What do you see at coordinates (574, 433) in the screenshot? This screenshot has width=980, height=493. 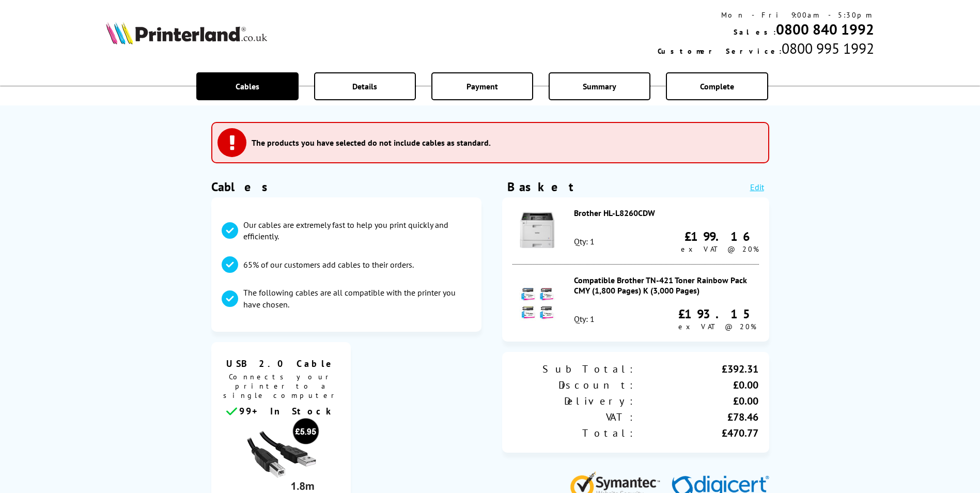 I see `div: Total:` at bounding box center [574, 433].